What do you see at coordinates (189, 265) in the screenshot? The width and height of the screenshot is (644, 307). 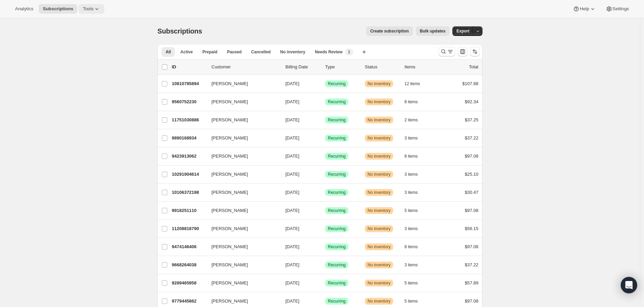 I see `p: 9668264038` at bounding box center [189, 265].